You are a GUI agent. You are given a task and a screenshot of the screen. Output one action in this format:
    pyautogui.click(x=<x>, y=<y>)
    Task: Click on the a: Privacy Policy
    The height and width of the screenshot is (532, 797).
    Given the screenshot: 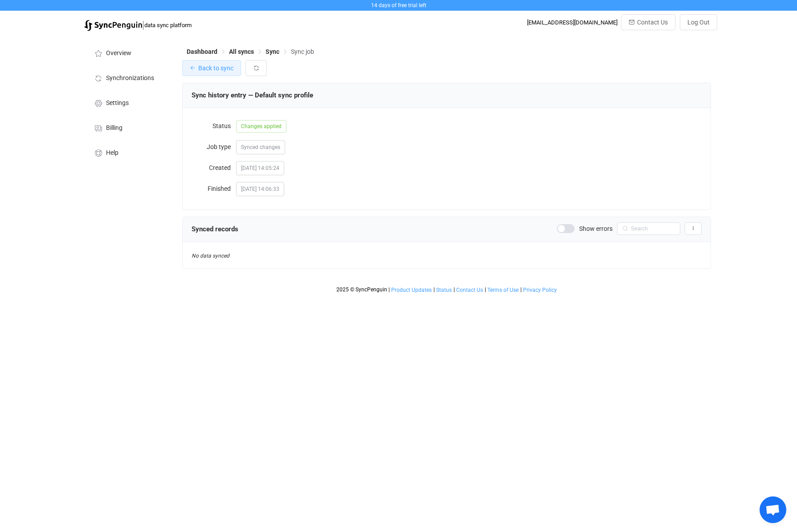 What is the action you would take?
    pyautogui.click(x=540, y=290)
    